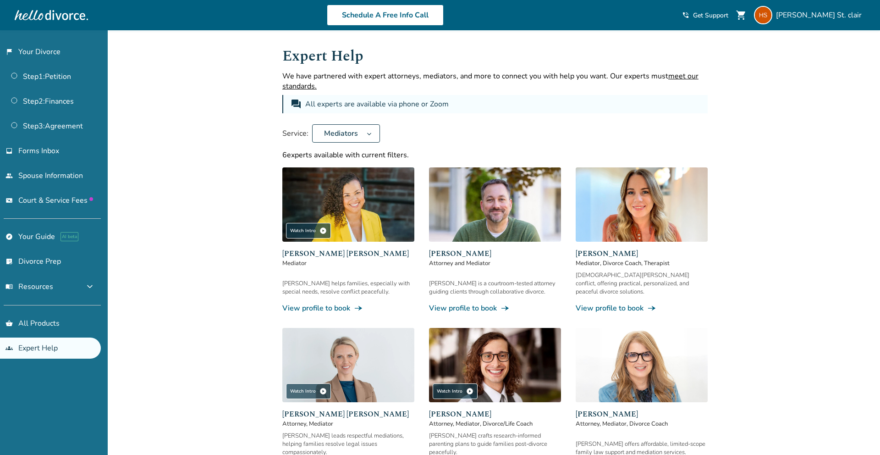  What do you see at coordinates (348, 204) in the screenshot?
I see `img: Claudia Brown Coulter` at bounding box center [348, 204].